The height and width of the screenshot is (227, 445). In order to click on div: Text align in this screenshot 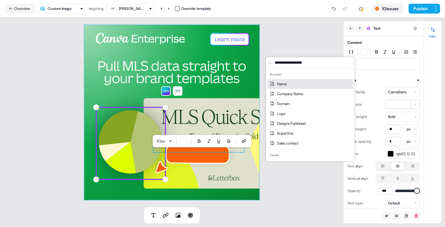, I will do `click(355, 166)`.